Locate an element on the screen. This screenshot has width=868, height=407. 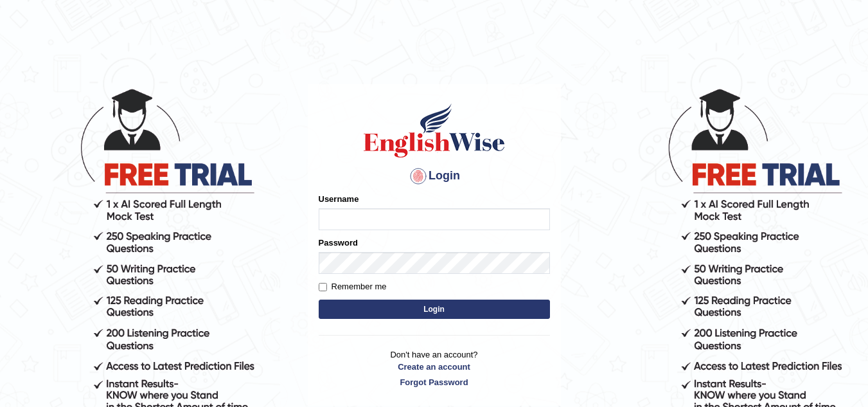
a: Forgot Password is located at coordinates (434, 382).